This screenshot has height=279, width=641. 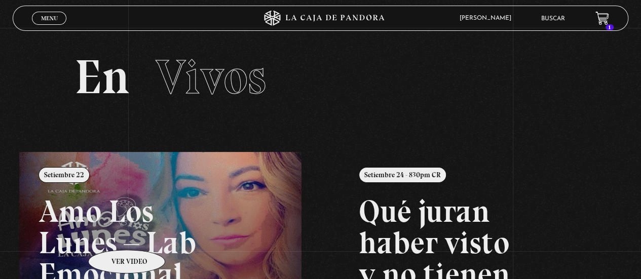 What do you see at coordinates (49, 27) in the screenshot?
I see `span: Cerrar` at bounding box center [49, 27].